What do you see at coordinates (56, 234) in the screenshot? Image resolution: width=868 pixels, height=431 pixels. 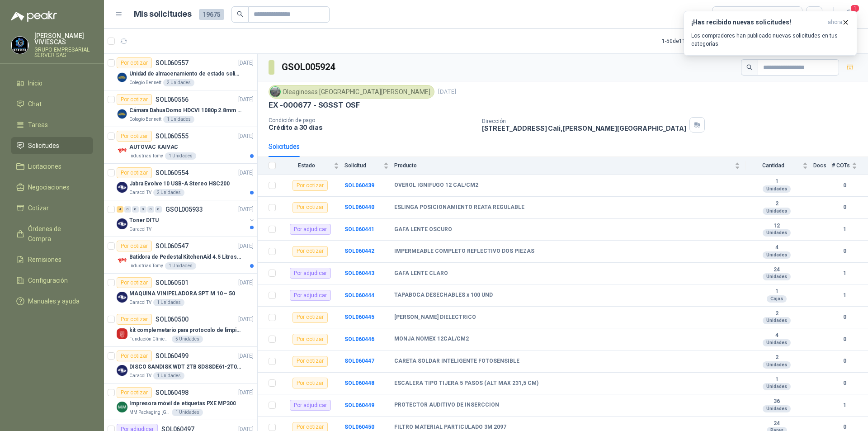 I see `span: Órdenes de Compra` at bounding box center [56, 234].